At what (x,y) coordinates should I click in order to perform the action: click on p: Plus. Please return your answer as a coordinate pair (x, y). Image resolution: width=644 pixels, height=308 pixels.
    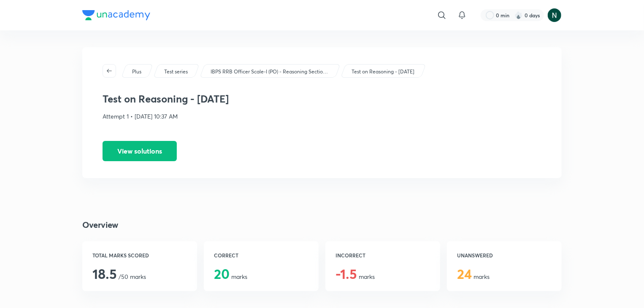
    Looking at the image, I should click on (137, 72).